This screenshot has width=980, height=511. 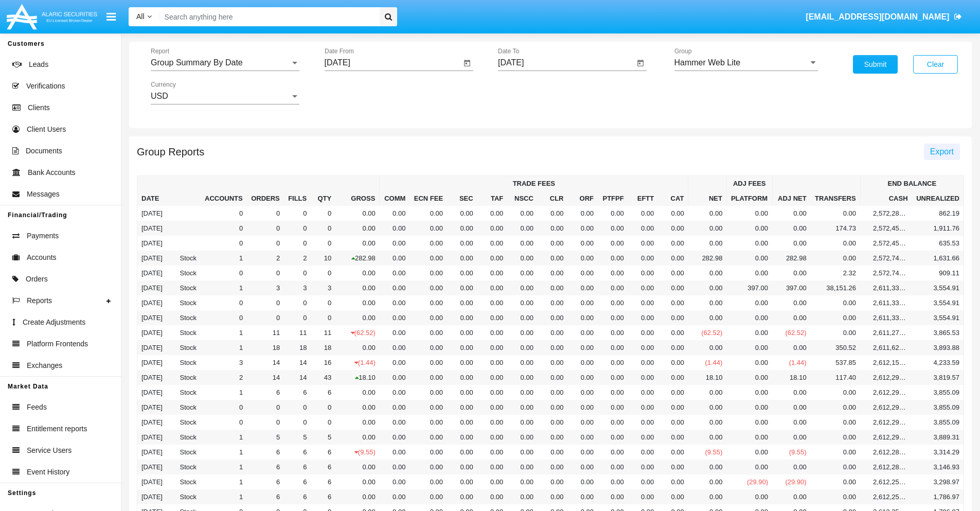 What do you see at coordinates (885, 198) in the screenshot?
I see `th: Cash` at bounding box center [885, 198].